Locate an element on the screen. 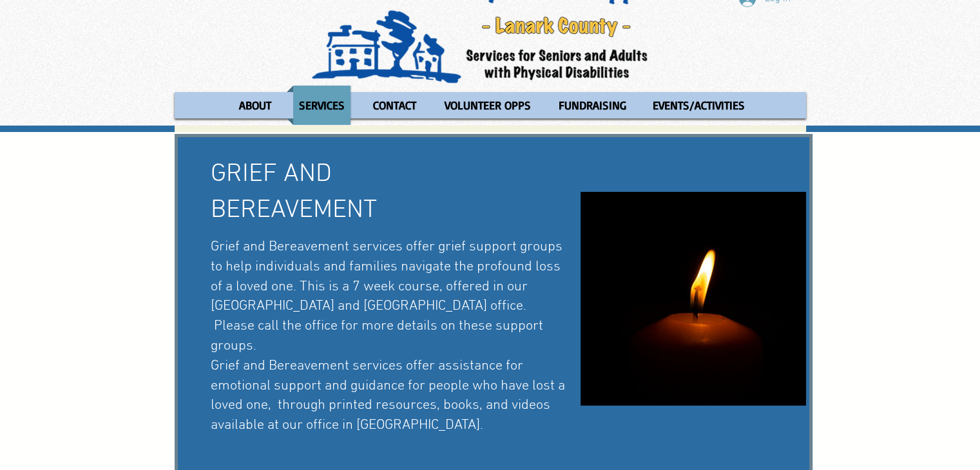 This screenshot has width=980, height=470. a: ABOUT is located at coordinates (254, 105).